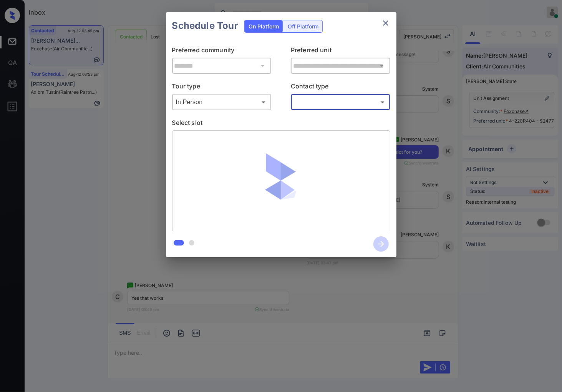 This screenshot has height=392, width=562. I want to click on p: Preferred unit, so click(341, 51).